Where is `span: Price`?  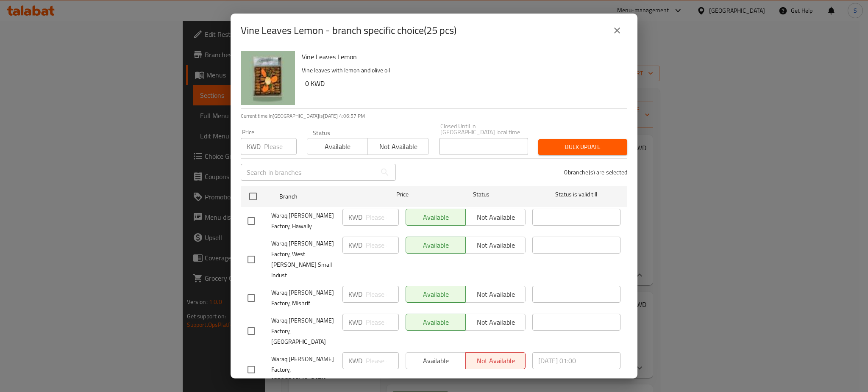 span: Price is located at coordinates (402, 195).